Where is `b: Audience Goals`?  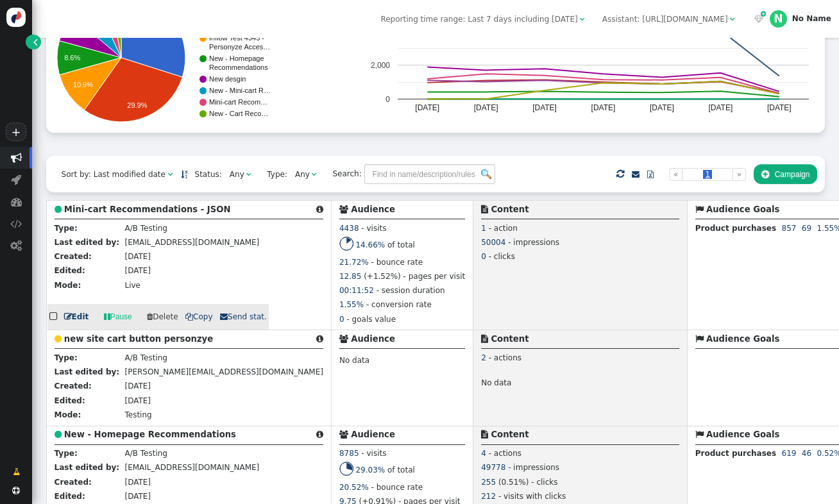
b: Audience Goals is located at coordinates (743, 339).